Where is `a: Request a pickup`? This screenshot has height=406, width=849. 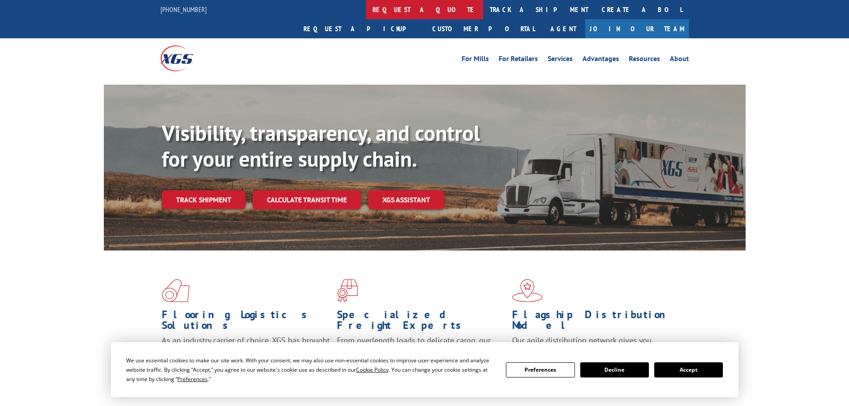
a: Request a pickup is located at coordinates (361, 29).